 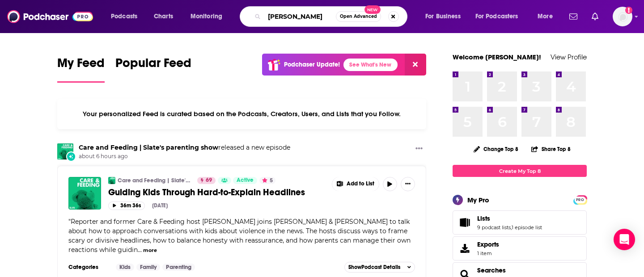 What do you see at coordinates (184, 148) in the screenshot?
I see `h3: released a new episode` at bounding box center [184, 148].